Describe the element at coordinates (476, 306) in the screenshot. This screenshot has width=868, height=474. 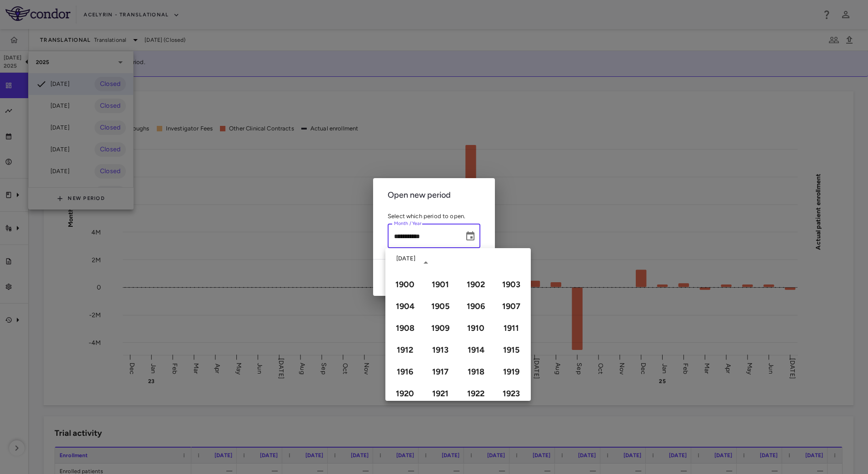
I see `button: 1906` at that location.